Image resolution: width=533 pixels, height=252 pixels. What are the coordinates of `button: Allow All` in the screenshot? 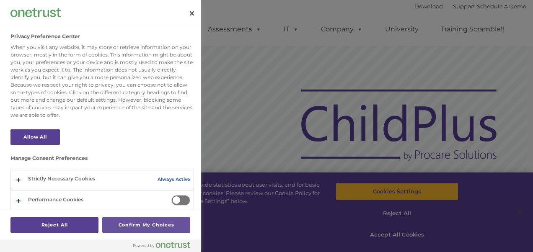 It's located at (35, 137).